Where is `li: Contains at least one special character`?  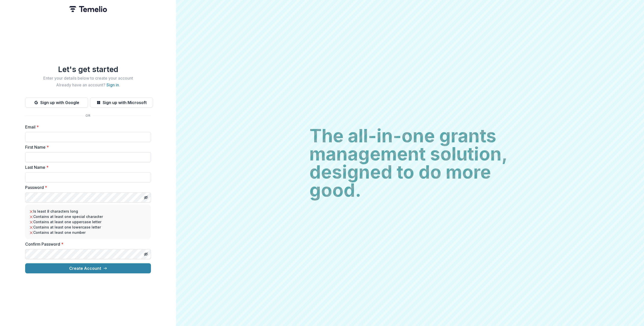 li: Contains at least one special character is located at coordinates (88, 216).